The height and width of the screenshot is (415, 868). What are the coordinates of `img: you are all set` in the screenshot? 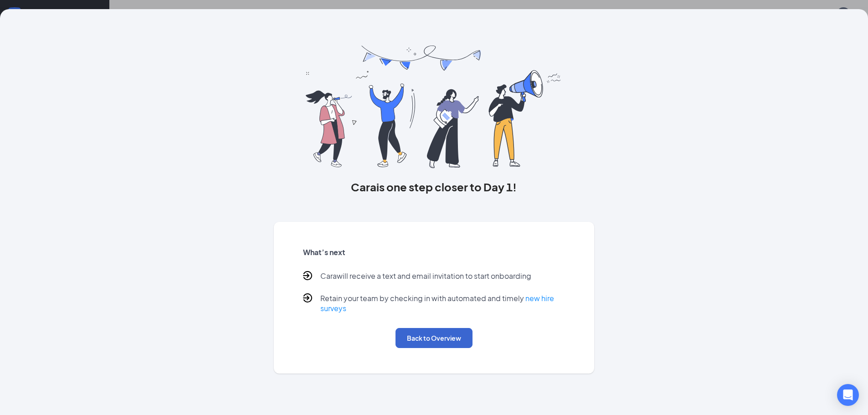 It's located at (434, 106).